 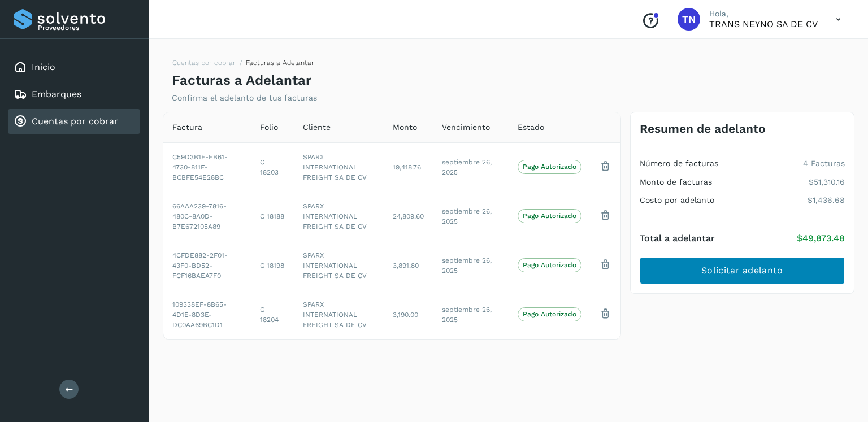 I want to click on span: Monto, so click(x=405, y=127).